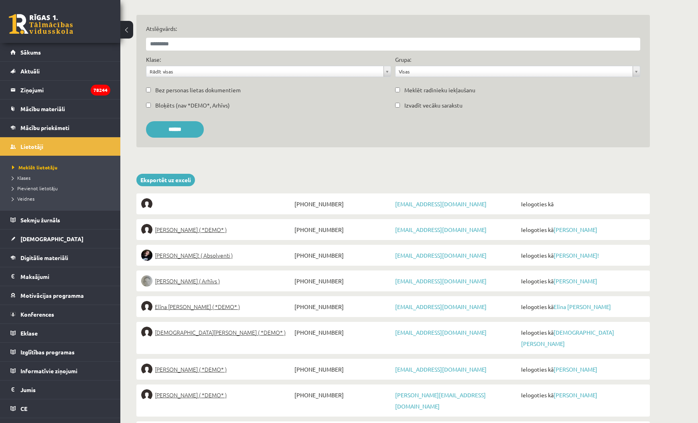  I want to click on legend: Maksājumi, so click(65, 277).